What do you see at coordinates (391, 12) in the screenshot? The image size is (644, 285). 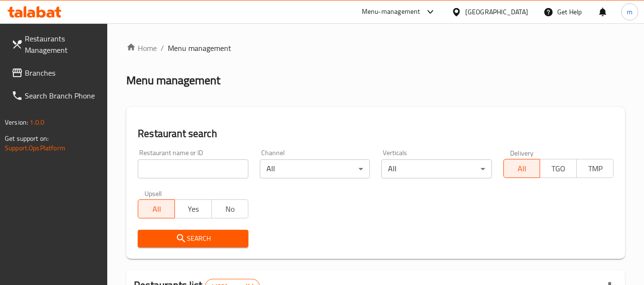 I see `div: Menu-management` at bounding box center [391, 12].